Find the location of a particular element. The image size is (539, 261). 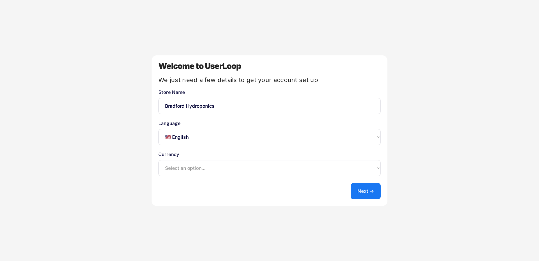

div: Welcome to UserLoop is located at coordinates (270, 66).